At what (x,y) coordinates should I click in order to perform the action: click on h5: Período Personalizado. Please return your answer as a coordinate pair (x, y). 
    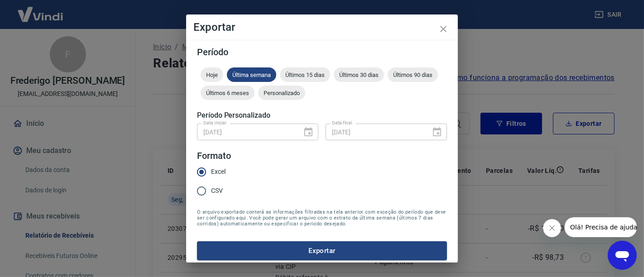
    Looking at the image, I should click on (322, 115).